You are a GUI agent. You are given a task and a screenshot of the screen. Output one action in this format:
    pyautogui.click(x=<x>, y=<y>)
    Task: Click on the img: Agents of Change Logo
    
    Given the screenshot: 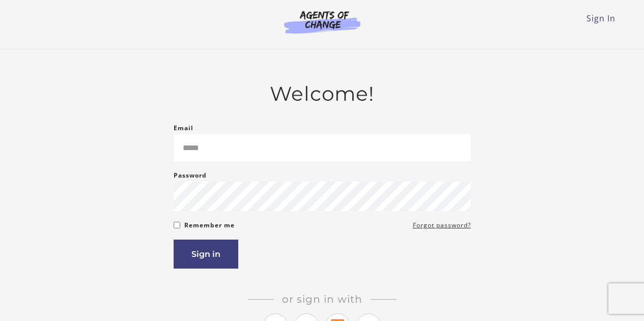 What is the action you would take?
    pyautogui.click(x=322, y=22)
    